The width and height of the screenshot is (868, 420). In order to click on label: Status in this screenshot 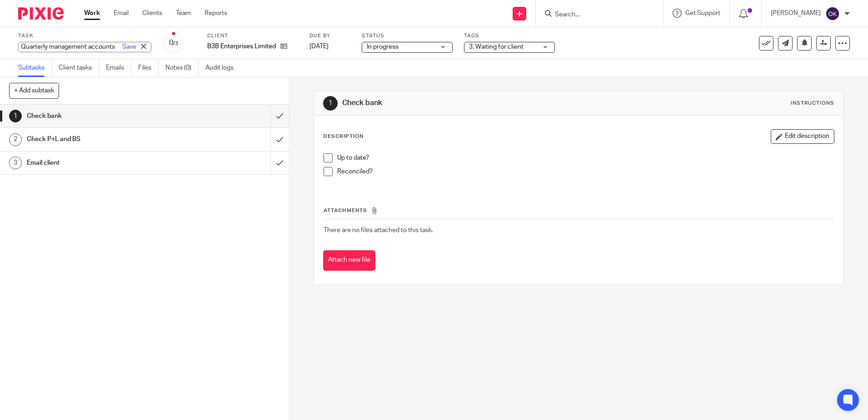, I will do `click(407, 36)`.